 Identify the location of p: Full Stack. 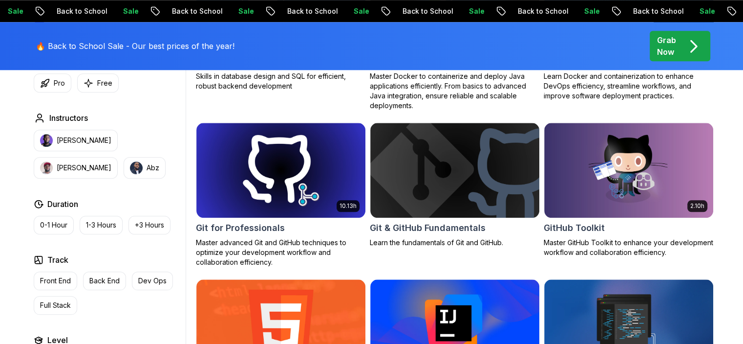
(55, 305).